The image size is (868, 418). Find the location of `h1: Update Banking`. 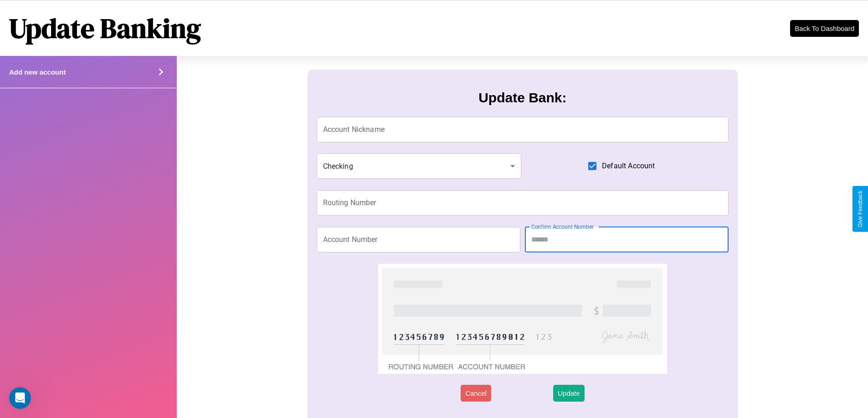

h1: Update Banking is located at coordinates (105, 28).